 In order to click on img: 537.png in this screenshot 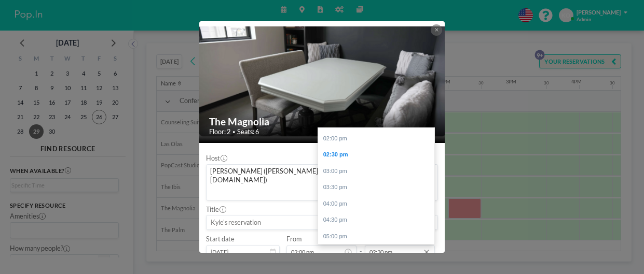, I will do `click(322, 82)`.